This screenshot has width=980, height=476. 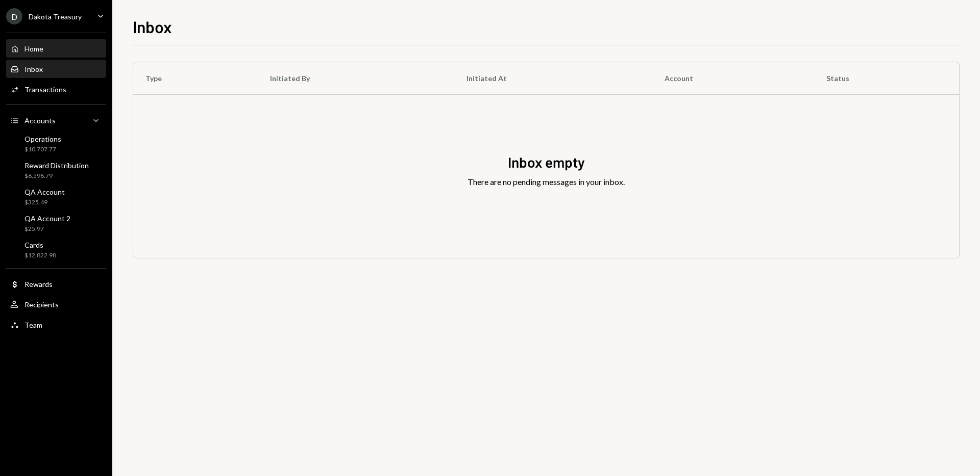 I want to click on a: Rewards, so click(x=56, y=284).